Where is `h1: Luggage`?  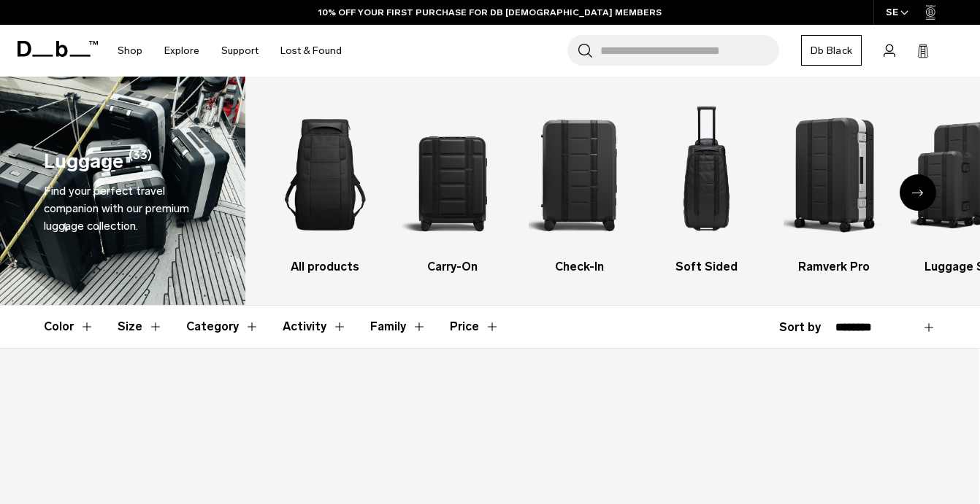 h1: Luggage is located at coordinates (83, 161).